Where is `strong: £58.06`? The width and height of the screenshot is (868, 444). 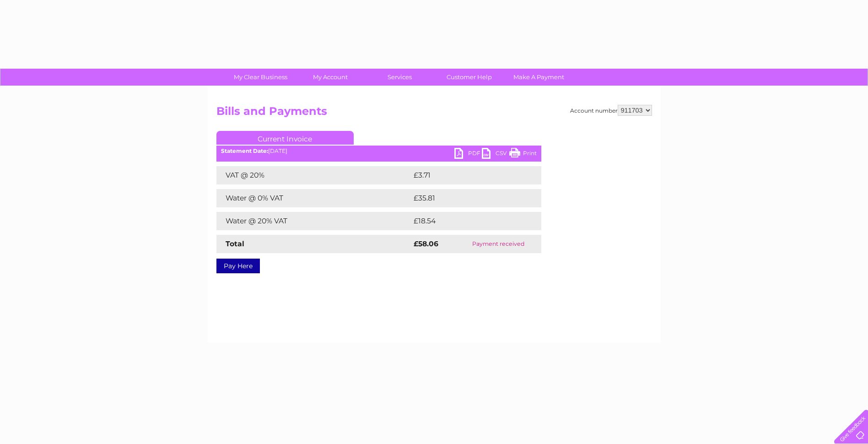
strong: £58.06 is located at coordinates (426, 243).